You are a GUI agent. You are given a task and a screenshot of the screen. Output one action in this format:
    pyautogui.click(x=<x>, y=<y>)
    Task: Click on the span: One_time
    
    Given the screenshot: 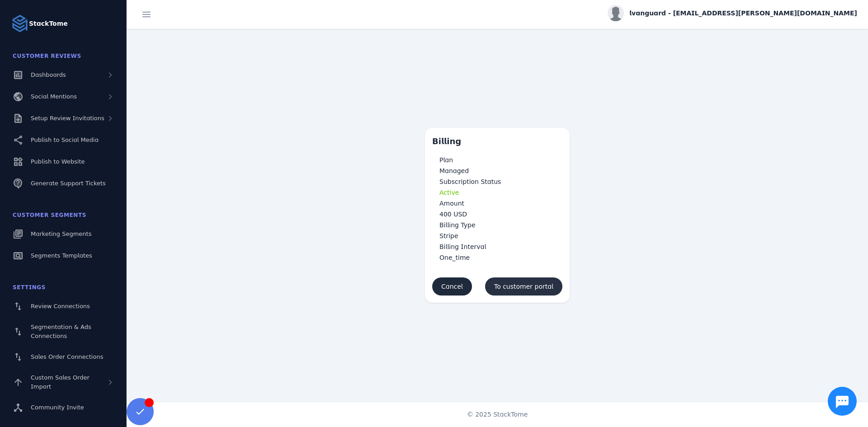 What is the action you would take?
    pyautogui.click(x=454, y=258)
    